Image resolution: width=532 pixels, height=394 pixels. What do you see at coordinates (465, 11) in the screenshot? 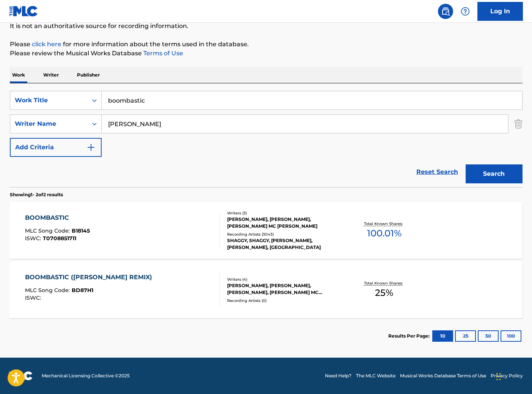
I see `div: Help` at bounding box center [465, 11].